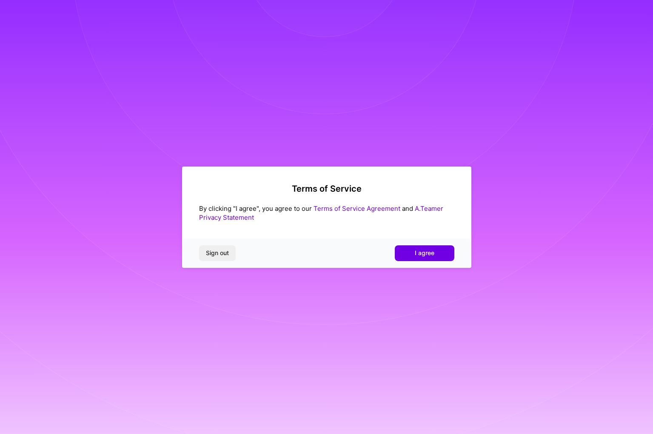 The image size is (653, 434). Describe the element at coordinates (425, 253) in the screenshot. I see `span: I agree` at that location.